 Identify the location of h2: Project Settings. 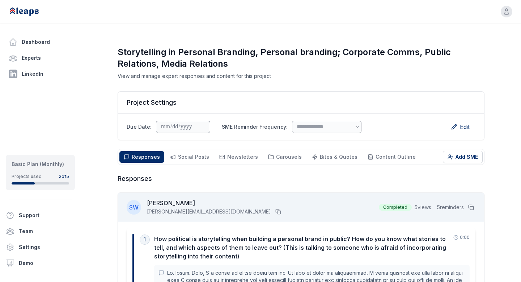
(301, 102).